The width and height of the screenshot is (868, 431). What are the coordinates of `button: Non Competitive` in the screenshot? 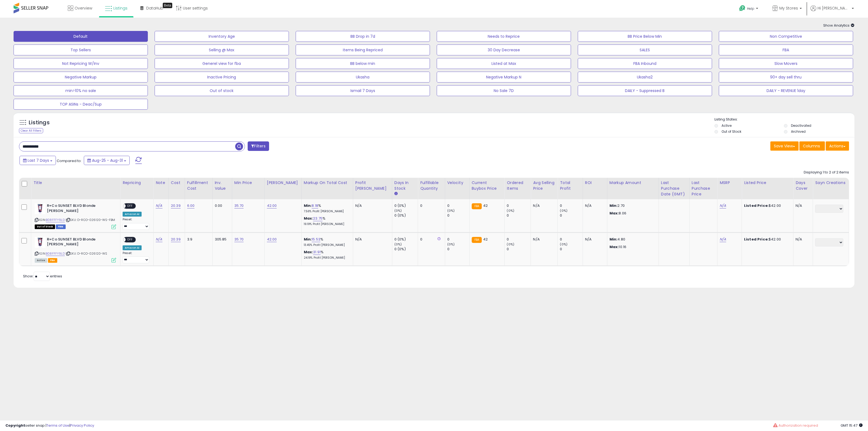 It's located at (786, 37).